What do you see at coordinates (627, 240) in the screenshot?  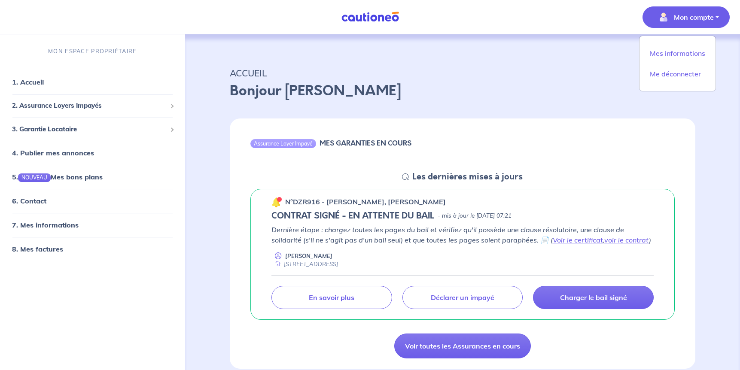 I see `a: voir le contrat` at bounding box center [627, 240].